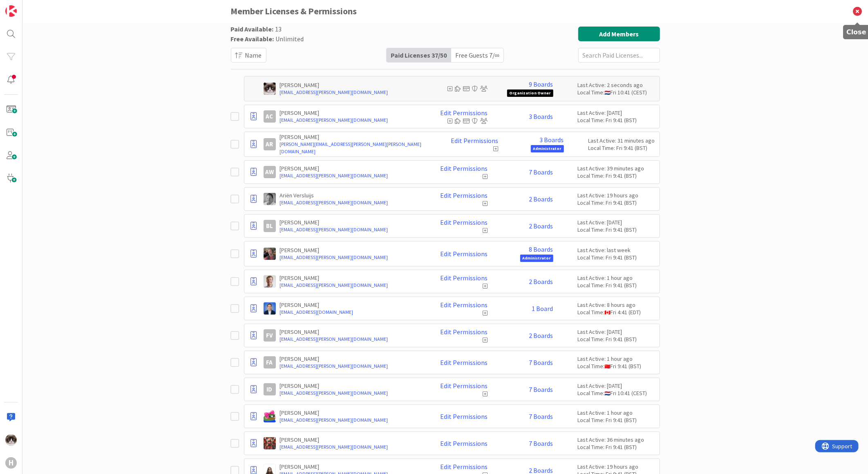  What do you see at coordinates (857, 32) in the screenshot?
I see `h5: Close` at bounding box center [857, 32].